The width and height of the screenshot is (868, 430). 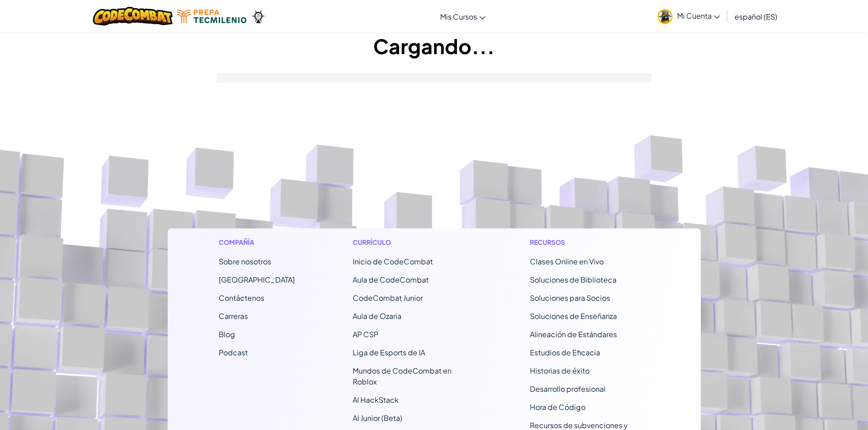 What do you see at coordinates (699, 16) in the screenshot?
I see `span: Mi Cuenta` at bounding box center [699, 16].